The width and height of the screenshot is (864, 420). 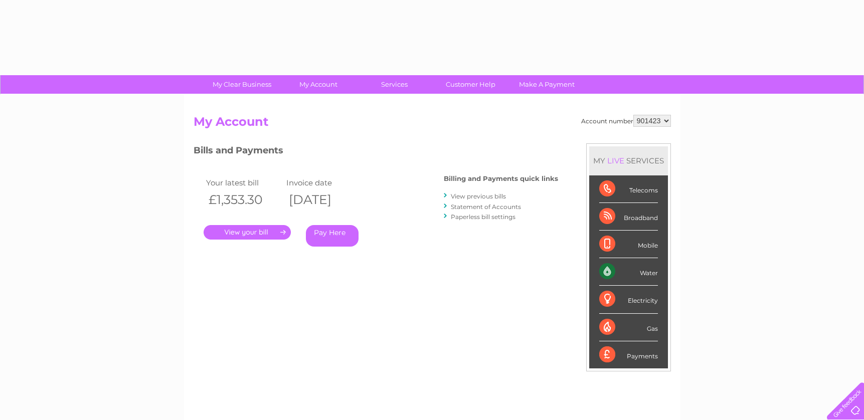 What do you see at coordinates (616, 160) in the screenshot?
I see `div: LIVE` at bounding box center [616, 160].